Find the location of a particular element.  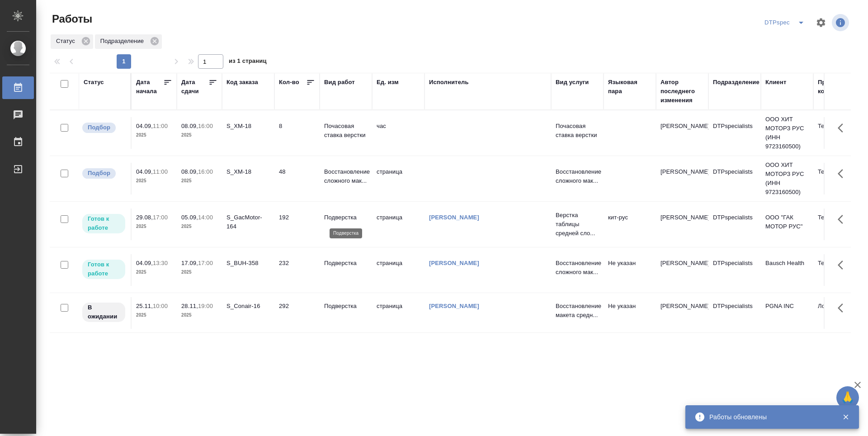

p: 28.11, is located at coordinates (189, 306).